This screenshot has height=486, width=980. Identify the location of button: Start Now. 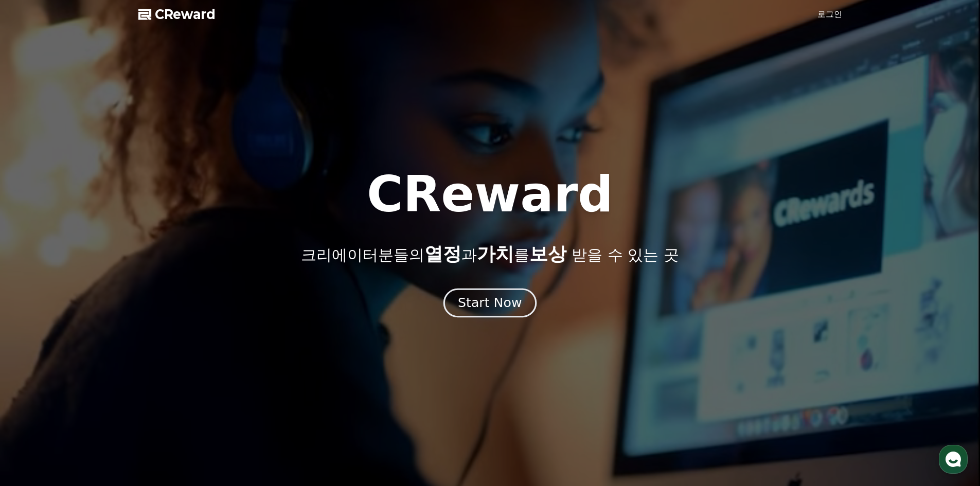
(490, 302).